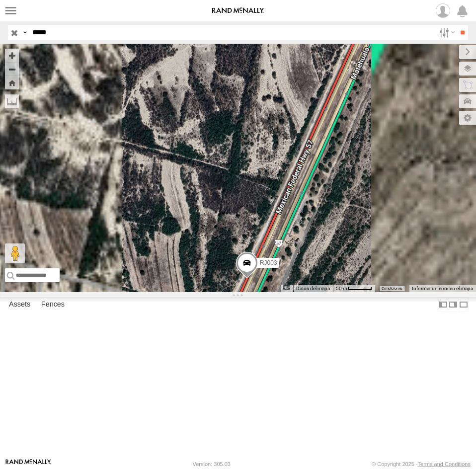  Describe the element at coordinates (313, 289) in the screenshot. I see `button: Datos del mapa` at that location.